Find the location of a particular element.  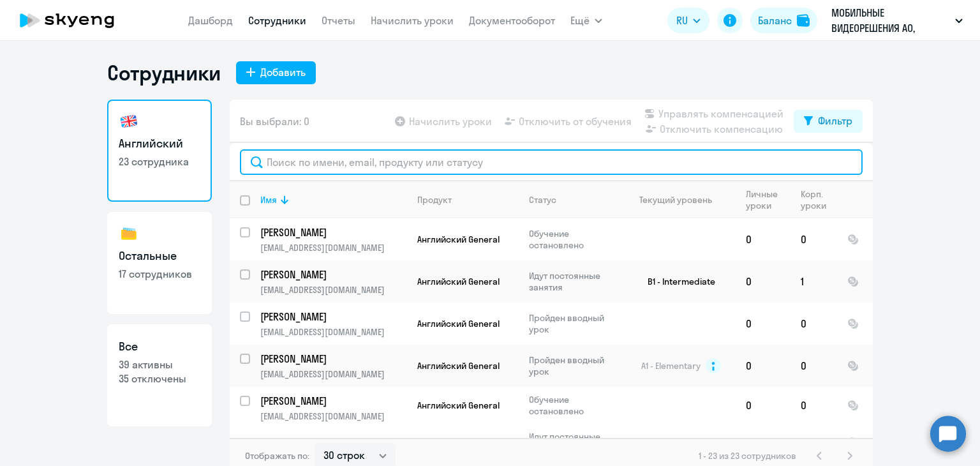

div: Добавить is located at coordinates (282, 72).